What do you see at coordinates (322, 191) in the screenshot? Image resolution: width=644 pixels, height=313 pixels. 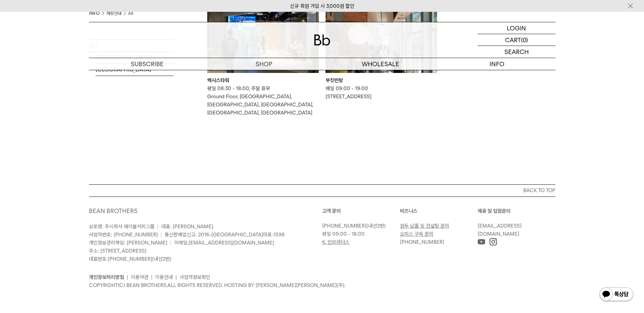 I see `button: BACK TO TOP` at bounding box center [322, 191].